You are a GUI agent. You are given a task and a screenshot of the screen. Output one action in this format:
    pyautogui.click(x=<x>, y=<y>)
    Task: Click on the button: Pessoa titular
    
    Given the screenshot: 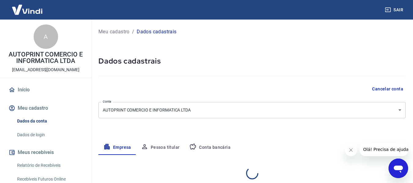 What is the action you would take?
    pyautogui.click(x=160, y=148)
    